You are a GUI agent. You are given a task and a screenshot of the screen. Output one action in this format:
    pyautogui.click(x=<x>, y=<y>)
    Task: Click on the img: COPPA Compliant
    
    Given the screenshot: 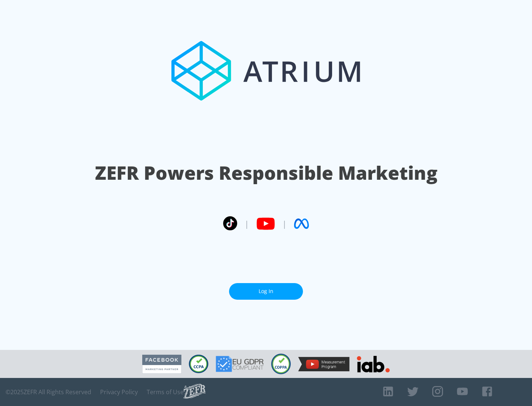 What is the action you would take?
    pyautogui.click(x=281, y=363)
    